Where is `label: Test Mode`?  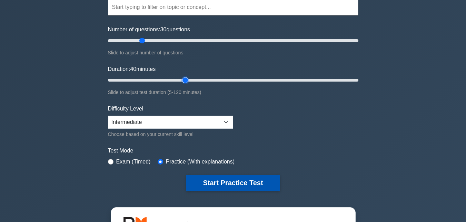 label: Test Mode is located at coordinates (233, 151).